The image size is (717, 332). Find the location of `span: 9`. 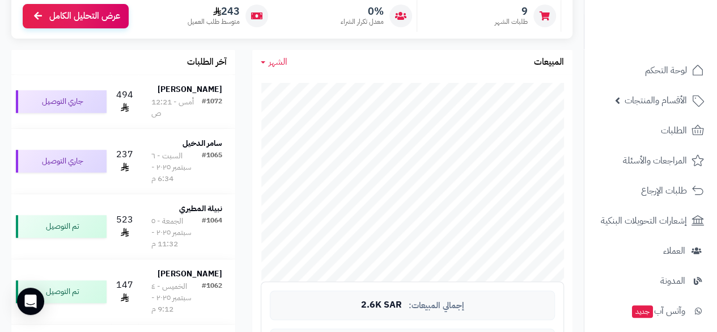

span: 9 is located at coordinates (511, 11).